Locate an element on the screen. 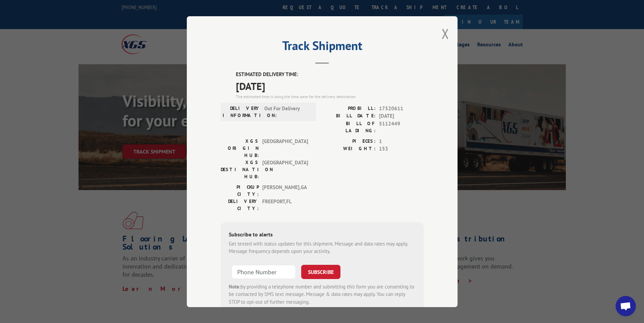 The width and height of the screenshot is (644, 323). label: PROBILL: is located at coordinates (349, 108).